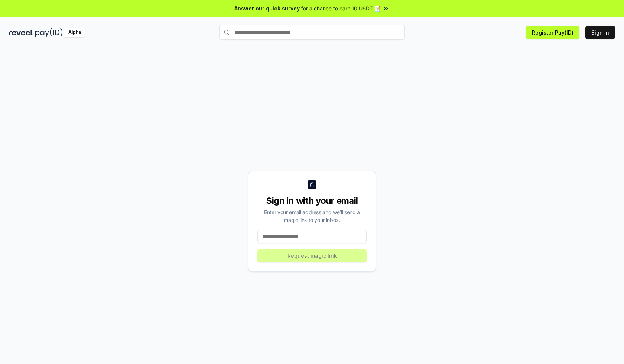 The height and width of the screenshot is (364, 624). What do you see at coordinates (267, 8) in the screenshot?
I see `span: Answer our quick survey` at bounding box center [267, 8].